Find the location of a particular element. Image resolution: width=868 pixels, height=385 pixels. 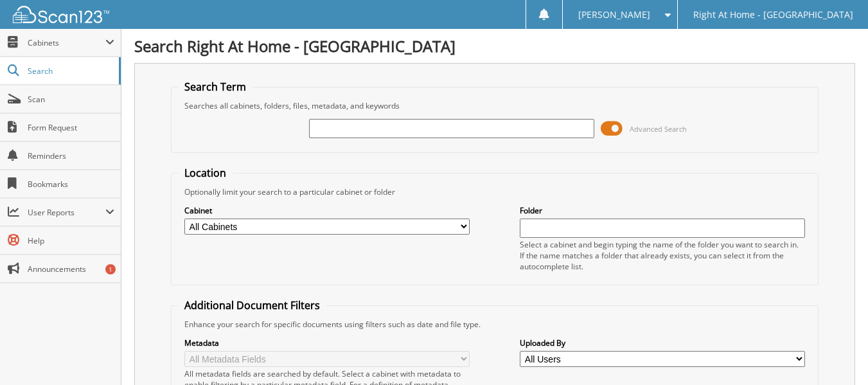

label: Metadata is located at coordinates (327, 343).